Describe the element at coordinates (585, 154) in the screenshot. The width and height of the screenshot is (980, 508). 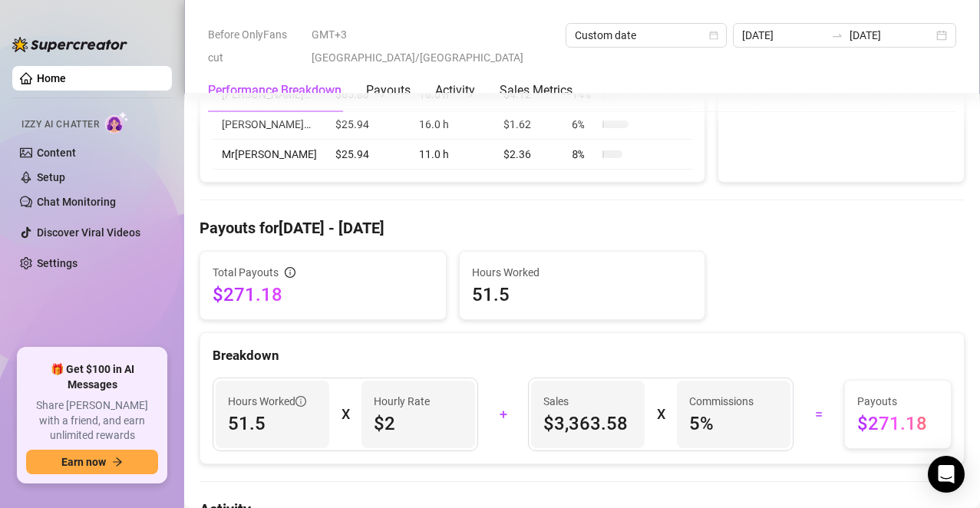
I see `span: 8 %` at that location.